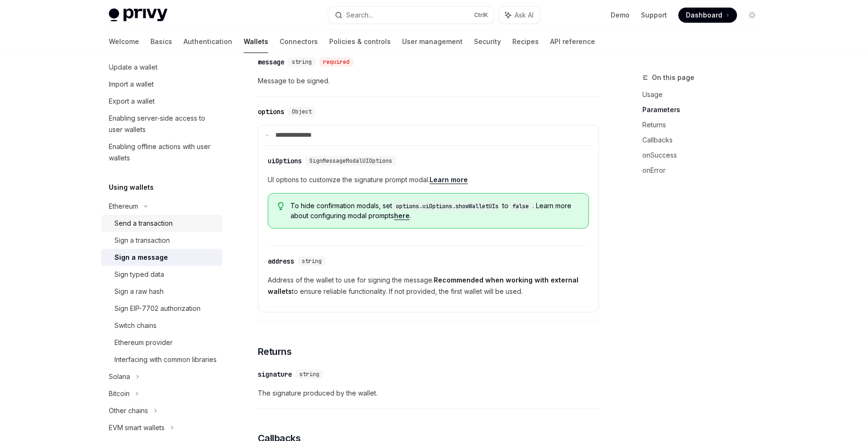 This screenshot has width=868, height=441. Describe the element at coordinates (526, 42) in the screenshot. I see `a: Recipes` at that location.